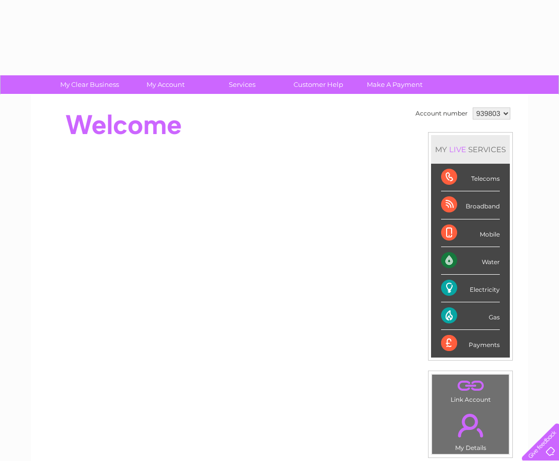  Describe the element at coordinates (458, 149) in the screenshot. I see `div: LIVE` at that location.